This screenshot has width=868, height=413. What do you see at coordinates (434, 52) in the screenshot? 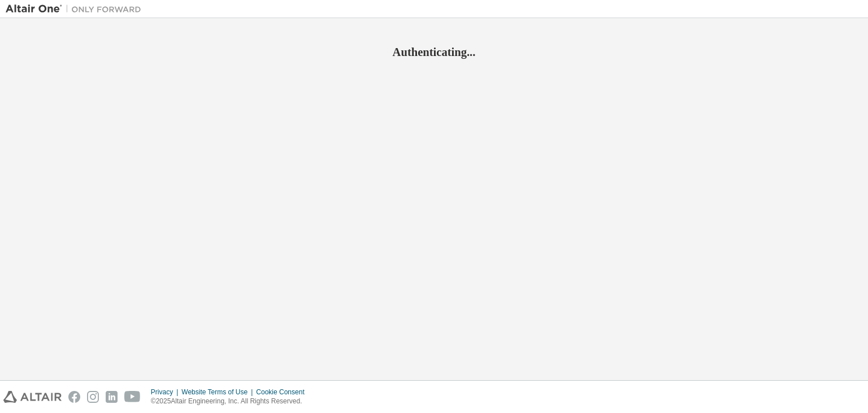
I see `h2: Authenticating...` at bounding box center [434, 52].